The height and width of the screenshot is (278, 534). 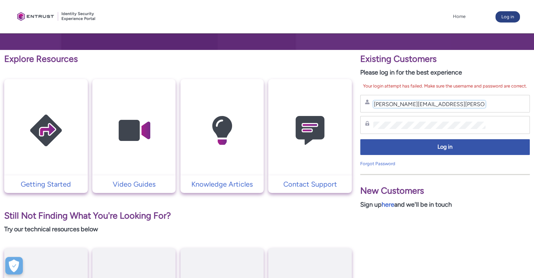 What do you see at coordinates (310, 130) in the screenshot?
I see `img: Contact Support` at bounding box center [310, 130].